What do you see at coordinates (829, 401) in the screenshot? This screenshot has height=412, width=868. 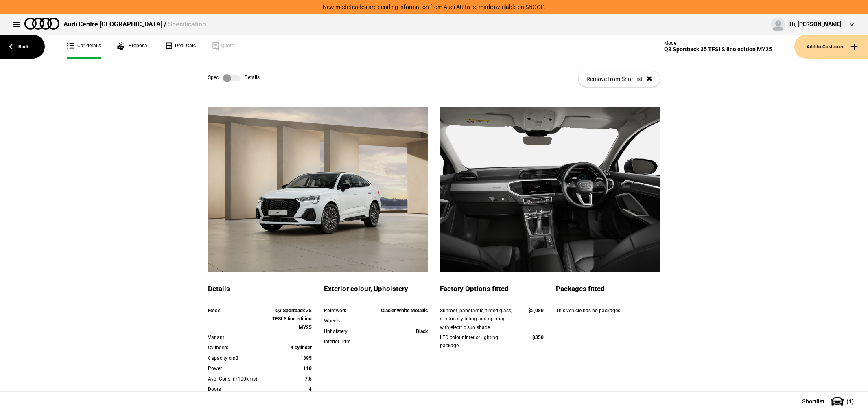 I see `button: Shortlist(1)` at bounding box center [829, 401].